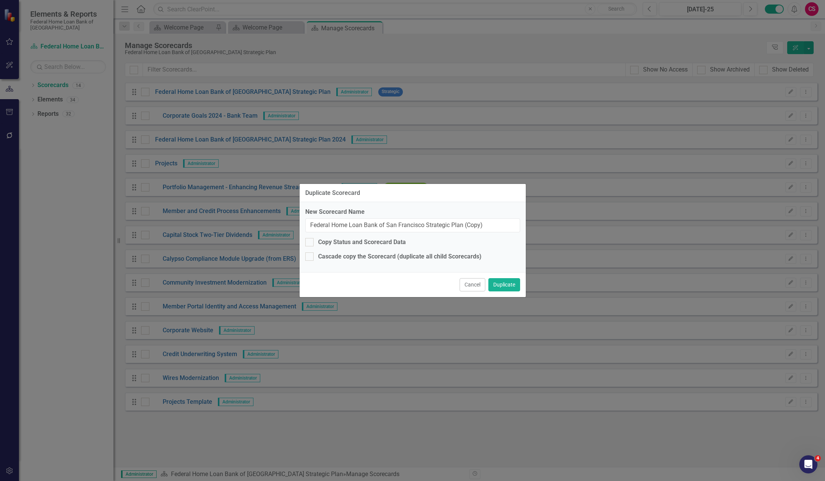 The width and height of the screenshot is (825, 481). What do you see at coordinates (413, 225) in the screenshot?
I see `input: Name` at bounding box center [413, 225].